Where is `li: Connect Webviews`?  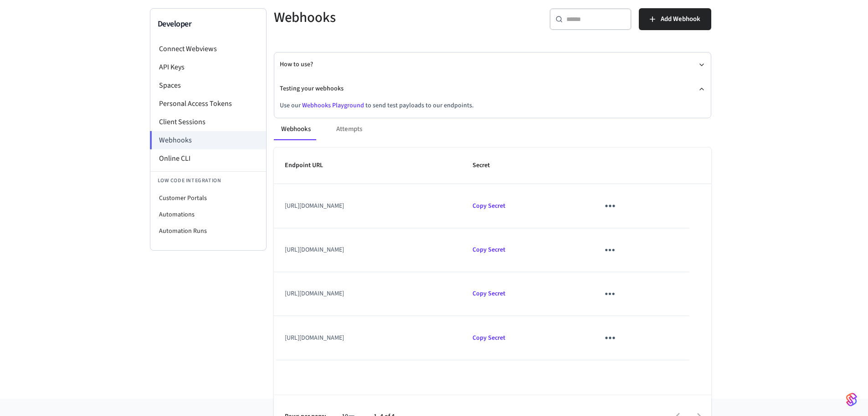 li: Connect Webviews is located at coordinates (208, 49).